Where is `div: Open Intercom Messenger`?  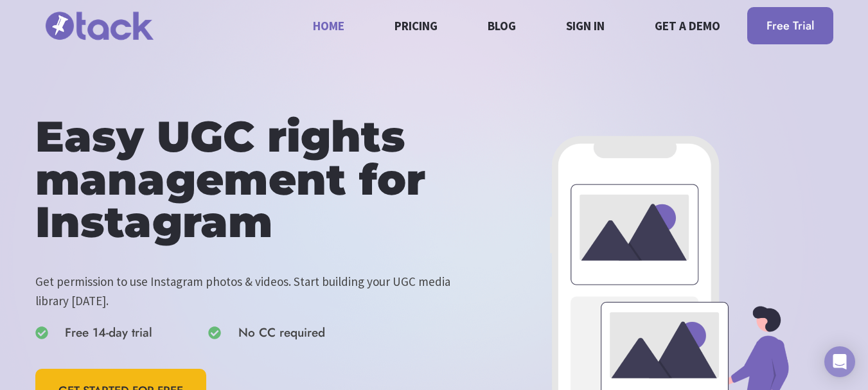 div: Open Intercom Messenger is located at coordinates (839, 361).